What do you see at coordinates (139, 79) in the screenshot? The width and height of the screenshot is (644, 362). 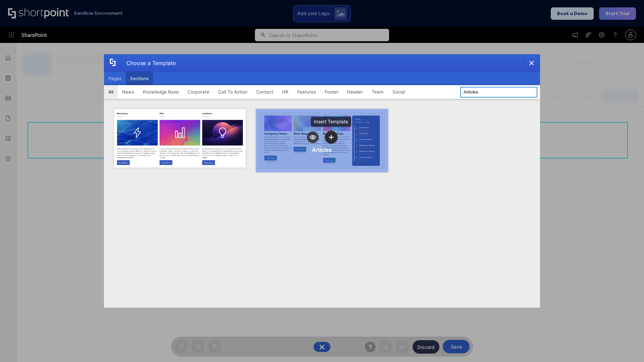 I see `button: Sections` at bounding box center [139, 79].